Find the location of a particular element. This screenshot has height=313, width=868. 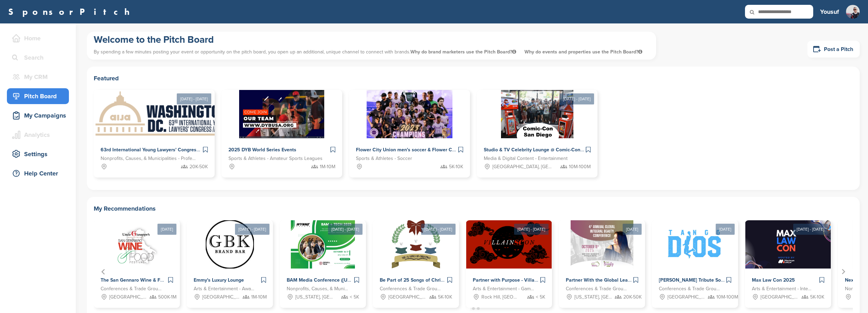

p: By spending a few minutes posting your event or opportunity on the pitch board, you open up an ad... is located at coordinates (371, 52).